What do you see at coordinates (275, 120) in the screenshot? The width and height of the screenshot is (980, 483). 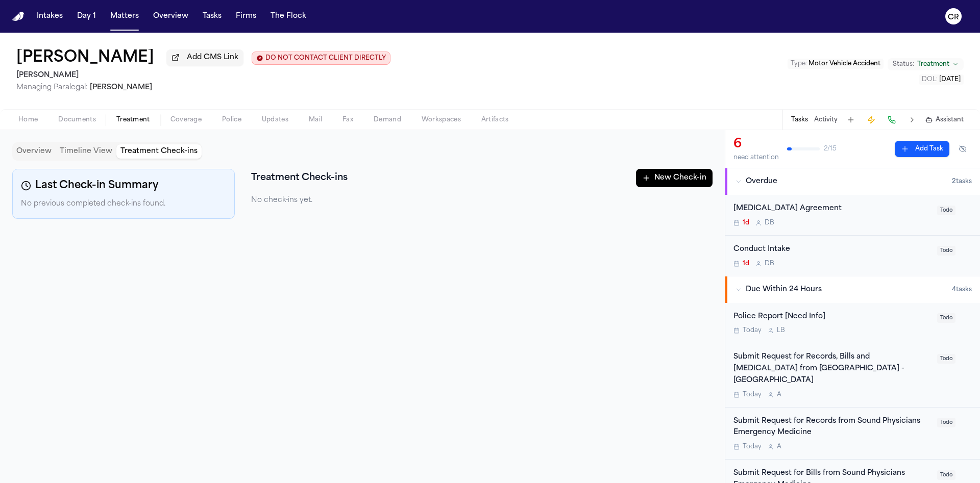 I see `span: Updates` at bounding box center [275, 120].